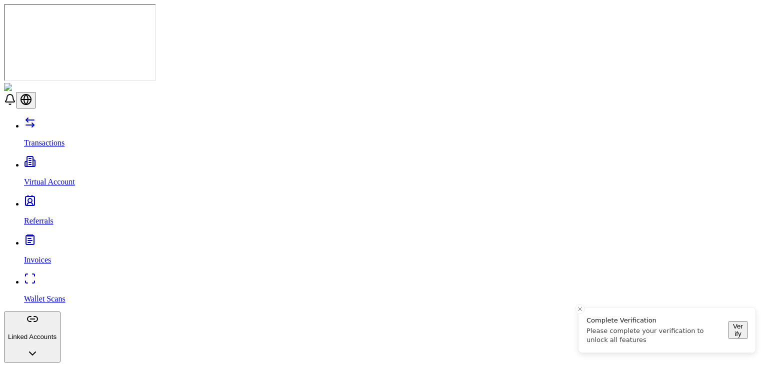  What do you see at coordinates (580, 309) in the screenshot?
I see `button: Close toast` at bounding box center [580, 309].